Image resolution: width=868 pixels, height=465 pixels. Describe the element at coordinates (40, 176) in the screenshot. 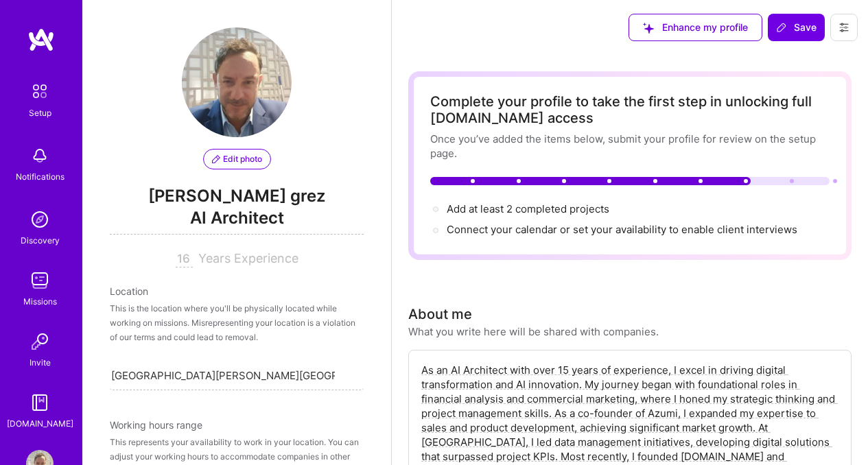

I see `div: Notifications` at that location.